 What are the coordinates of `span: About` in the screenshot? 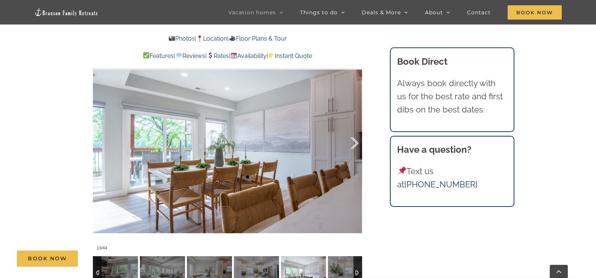 It's located at (434, 12).